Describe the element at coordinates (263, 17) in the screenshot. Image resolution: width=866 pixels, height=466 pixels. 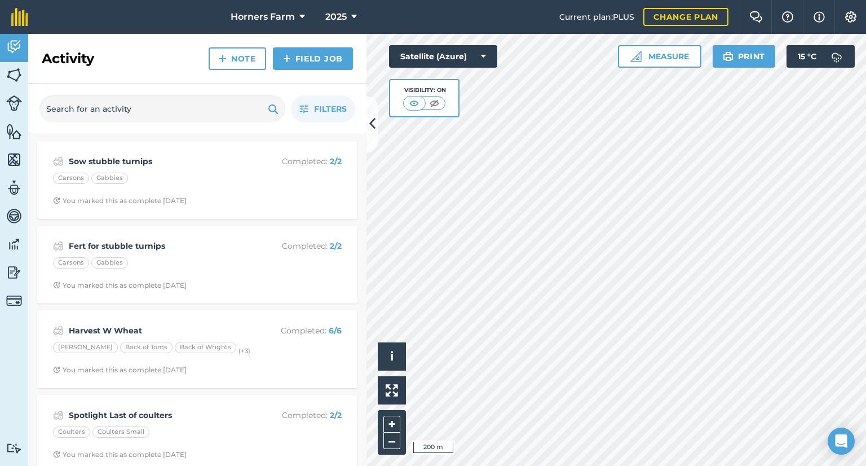
I see `span: Horners Farm` at that location.